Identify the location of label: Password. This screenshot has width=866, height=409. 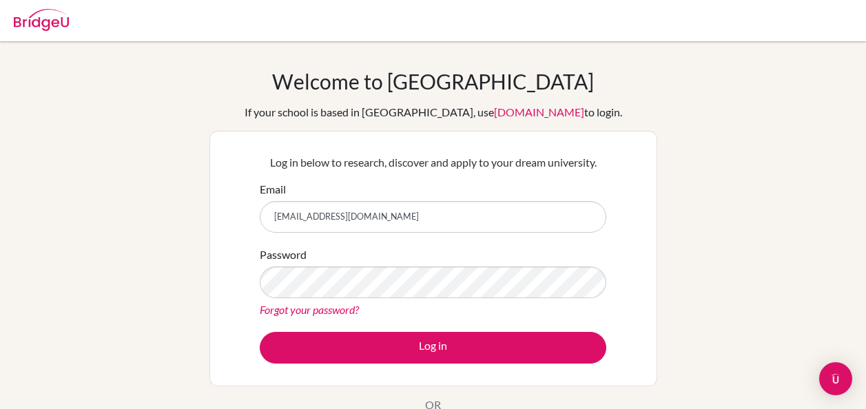
(283, 255).